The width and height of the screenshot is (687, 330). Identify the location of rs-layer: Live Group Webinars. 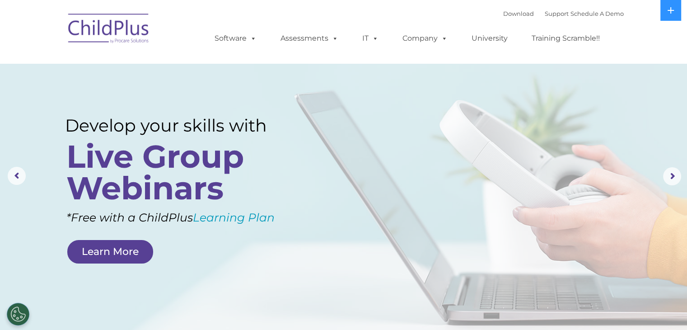
(178, 172).